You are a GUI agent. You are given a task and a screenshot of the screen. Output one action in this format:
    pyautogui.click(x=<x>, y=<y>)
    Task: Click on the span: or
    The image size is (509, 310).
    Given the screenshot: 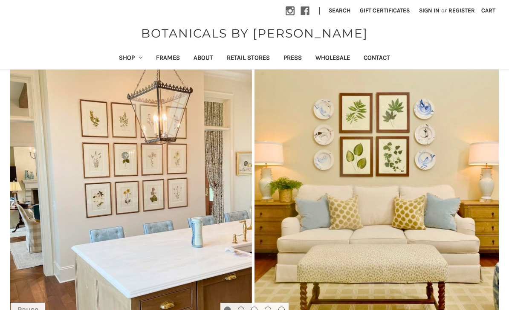 What is the action you would take?
    pyautogui.click(x=444, y=10)
    